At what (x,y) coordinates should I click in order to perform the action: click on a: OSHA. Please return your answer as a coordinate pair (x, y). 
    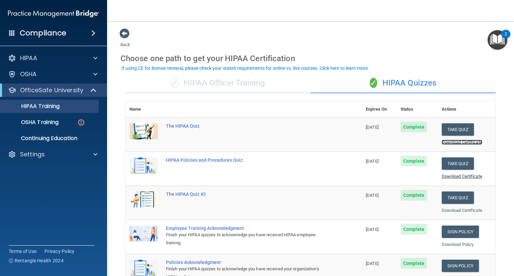
    Looking at the image, I should click on (53, 74).